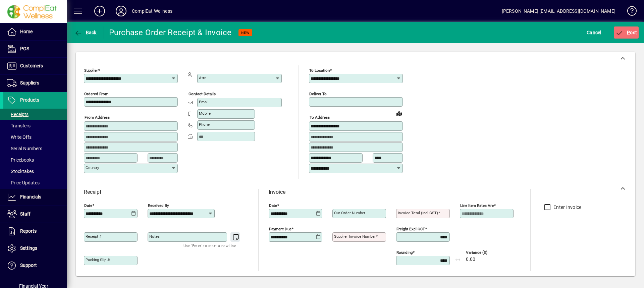  Describe the element at coordinates (594, 32) in the screenshot. I see `span: Cancel` at that location.